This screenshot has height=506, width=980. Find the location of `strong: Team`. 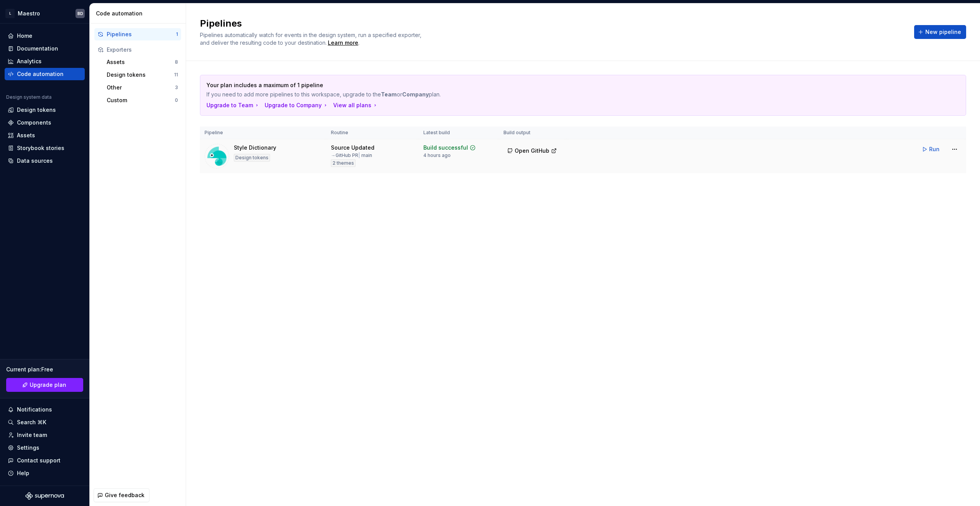

strong: Team is located at coordinates (389, 94).